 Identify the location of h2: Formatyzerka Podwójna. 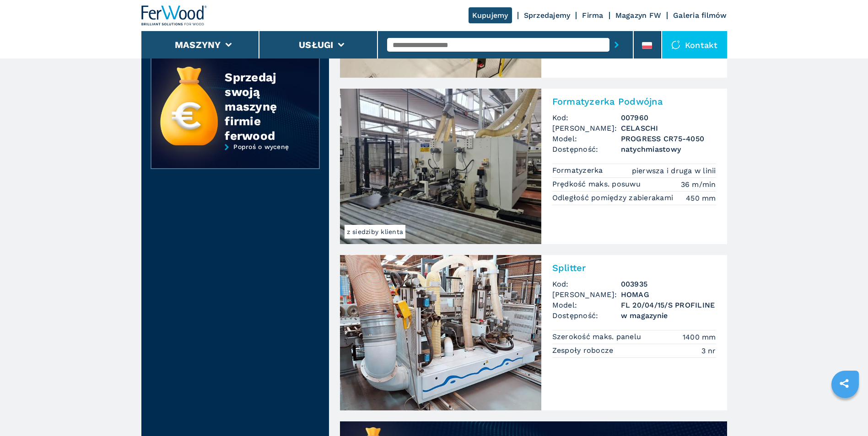
(634, 102).